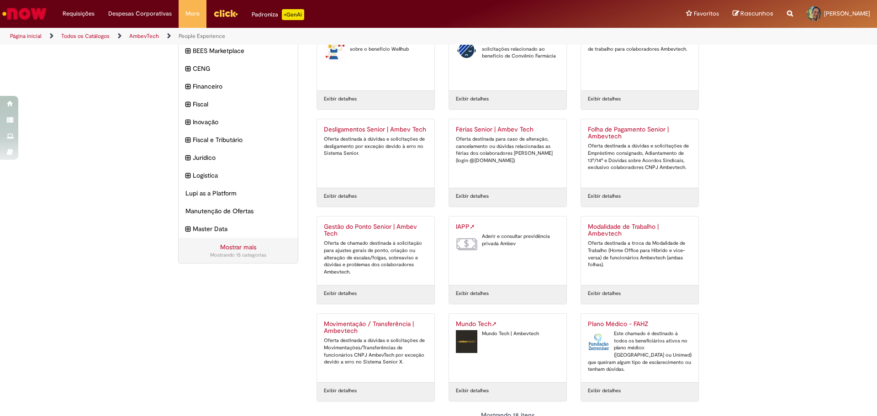  What do you see at coordinates (24, 14) in the screenshot?
I see `img: ServiceNow` at bounding box center [24, 14].